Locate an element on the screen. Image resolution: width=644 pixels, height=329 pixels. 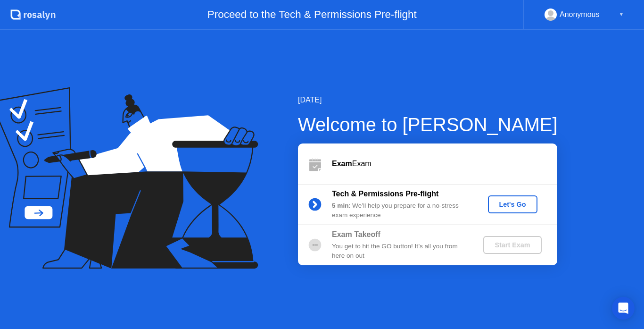
div: Let's Go is located at coordinates (512, 204).